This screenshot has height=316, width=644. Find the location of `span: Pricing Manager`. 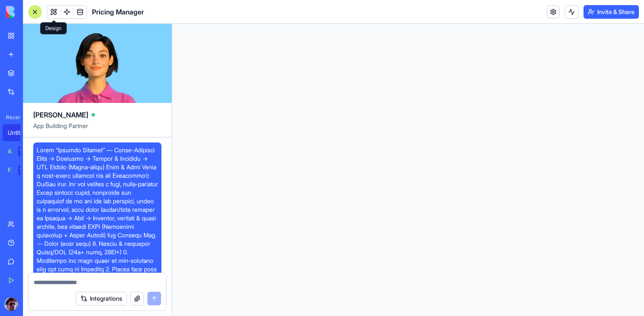

span: Pricing Manager is located at coordinates (118, 12).